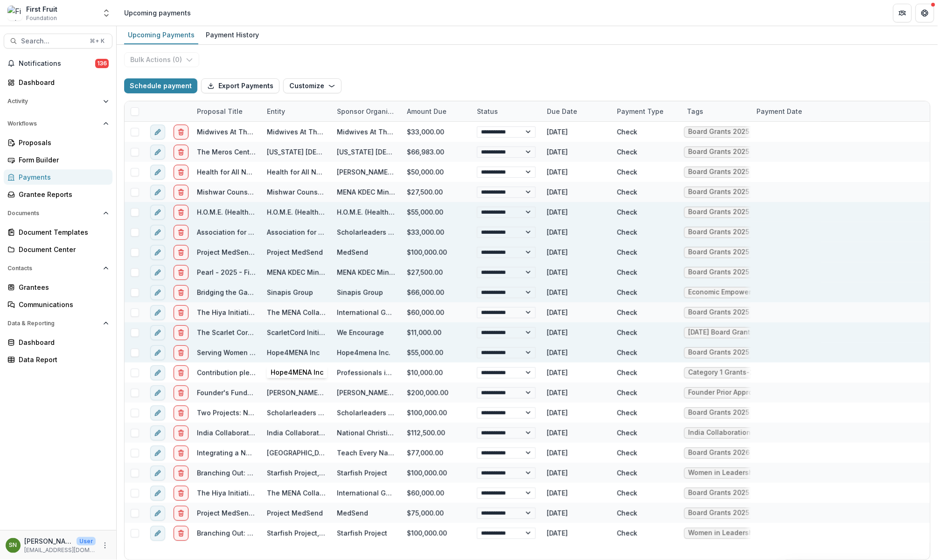 This screenshot has height=560, width=938. Describe the element at coordinates (61, 160) in the screenshot. I see `div: Form Builder` at that location.